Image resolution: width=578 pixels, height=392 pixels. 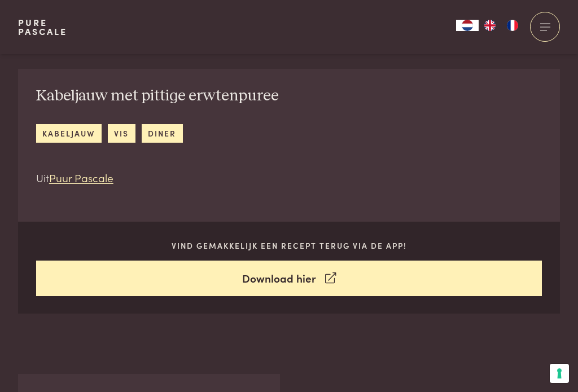 I want to click on a: FR, so click(x=513, y=26).